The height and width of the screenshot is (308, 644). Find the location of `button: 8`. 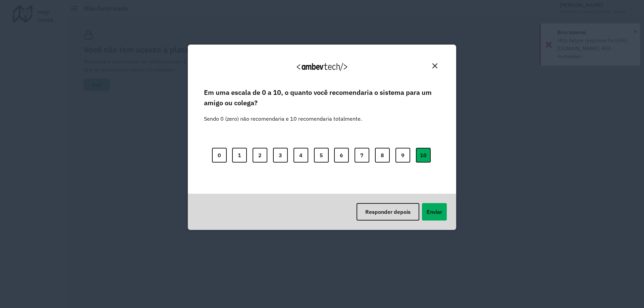

button: 8 is located at coordinates (382, 155).